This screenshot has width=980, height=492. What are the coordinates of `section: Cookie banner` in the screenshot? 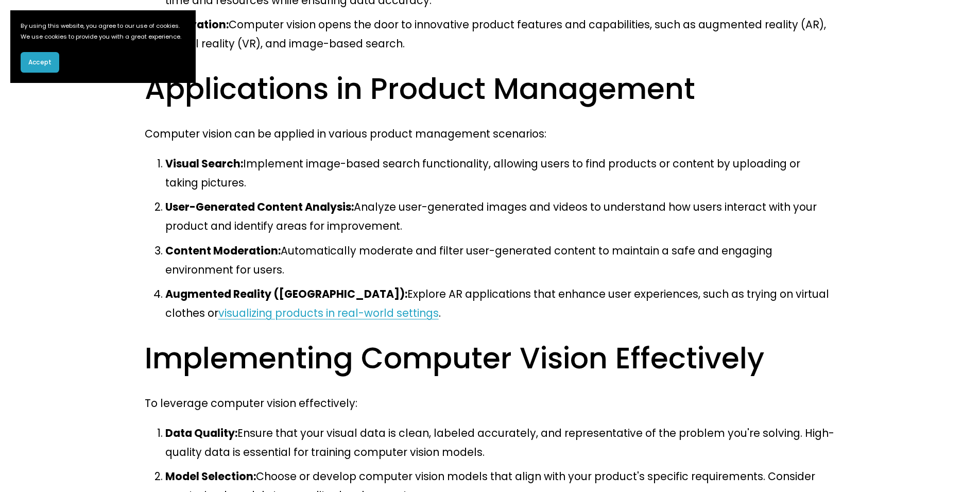 It's located at (103, 46).